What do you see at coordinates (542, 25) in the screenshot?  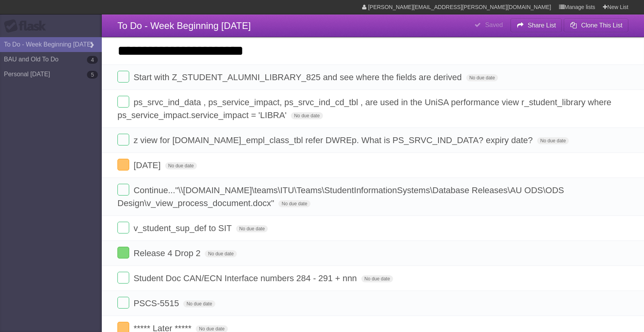 I see `b: Share List` at bounding box center [542, 25].